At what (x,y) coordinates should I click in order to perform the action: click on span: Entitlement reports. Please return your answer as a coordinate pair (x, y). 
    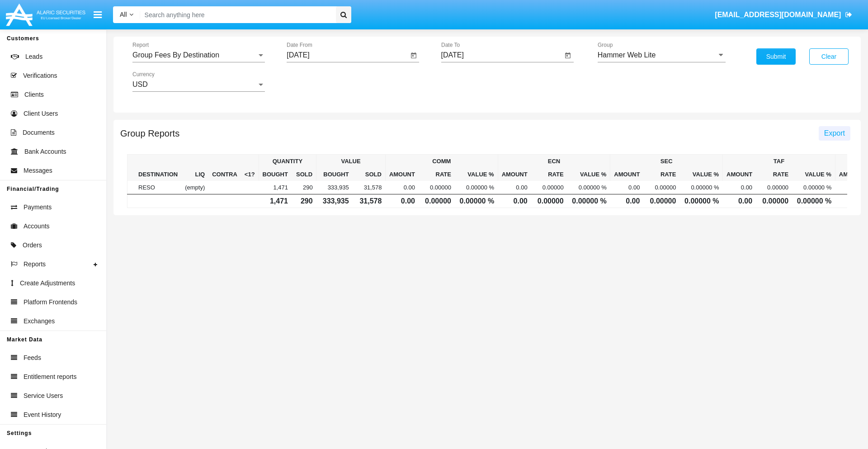
    Looking at the image, I should click on (50, 377).